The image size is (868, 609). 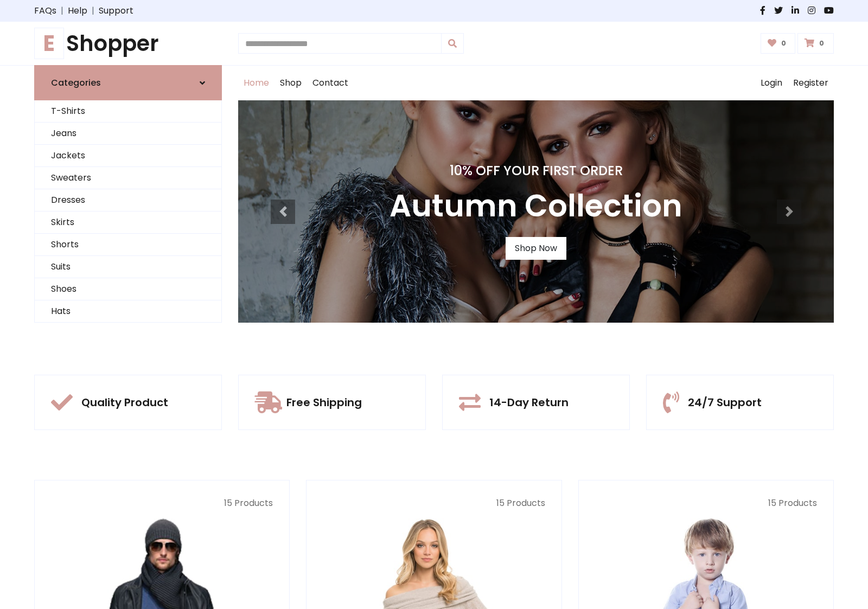 What do you see at coordinates (725, 402) in the screenshot?
I see `h5: 24/7 Support` at bounding box center [725, 402].